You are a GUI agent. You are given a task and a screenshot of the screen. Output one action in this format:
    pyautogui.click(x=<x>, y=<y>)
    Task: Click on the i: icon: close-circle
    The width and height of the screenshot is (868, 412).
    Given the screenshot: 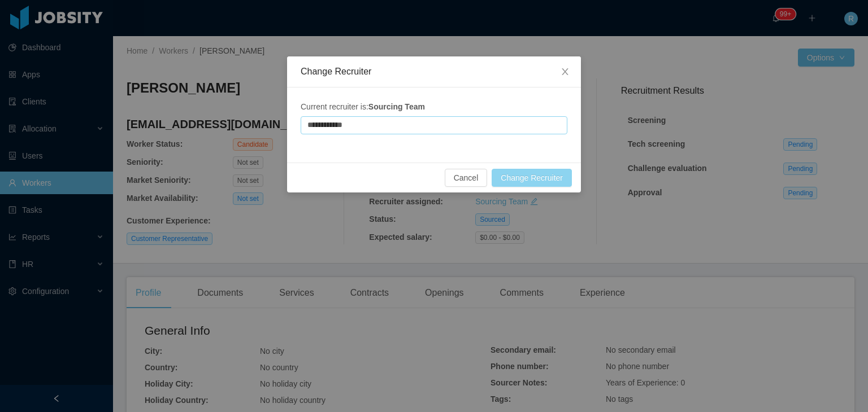 What is the action you would take?
    pyautogui.click(x=558, y=124)
    